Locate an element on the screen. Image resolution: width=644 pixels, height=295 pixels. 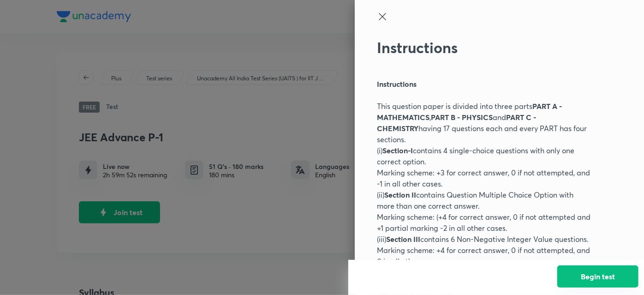
p: (iii) contains 6 Non-Negative Integer Value questions. is located at coordinates (484, 239).